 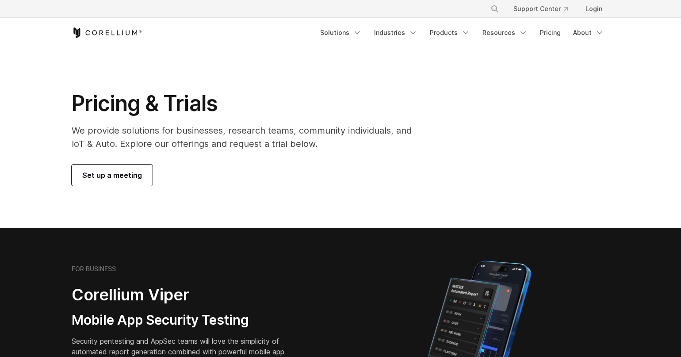 What do you see at coordinates (495, 9) in the screenshot?
I see `button: Search` at bounding box center [495, 9].